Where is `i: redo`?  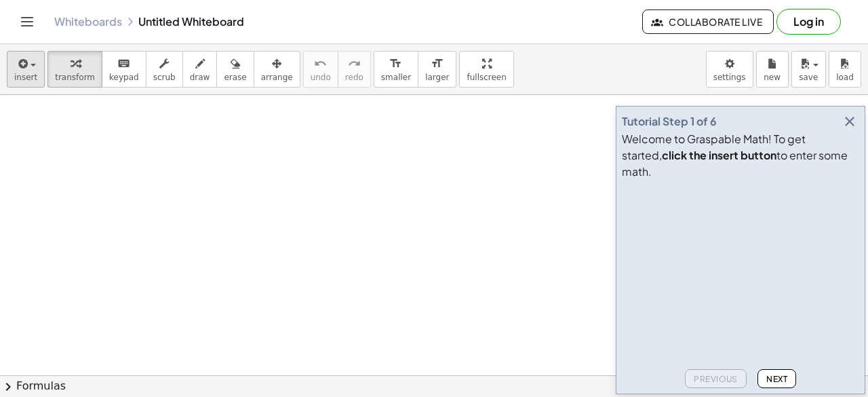 i: redo is located at coordinates (354, 64).